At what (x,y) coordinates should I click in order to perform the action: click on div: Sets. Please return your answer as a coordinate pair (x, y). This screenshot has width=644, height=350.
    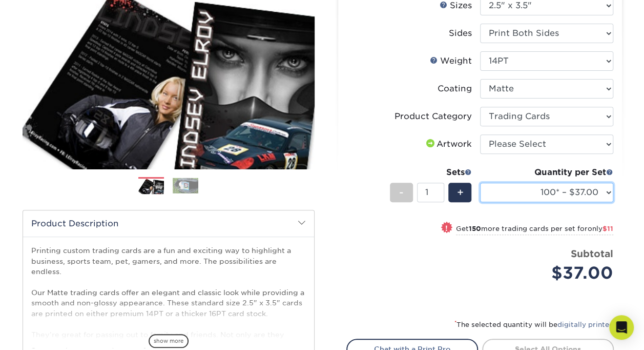
    Looking at the image, I should click on (431, 172).